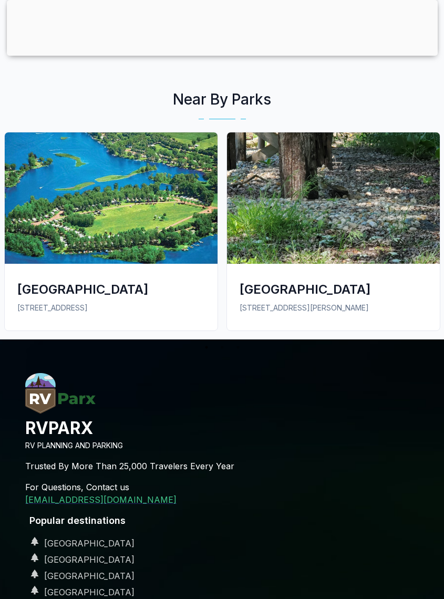 This screenshot has width=444, height=599. Describe the element at coordinates (60, 393) in the screenshot. I see `img: RVParx.com` at that location.